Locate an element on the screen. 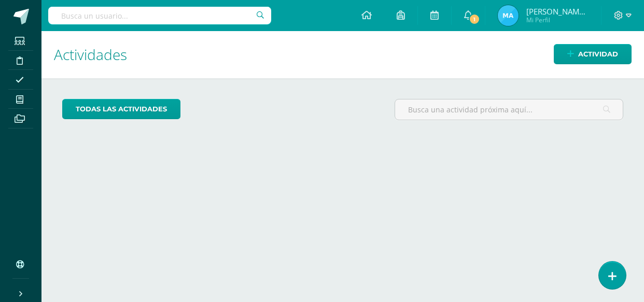 This screenshot has width=644, height=302. h1: Actividades is located at coordinates (342, 54).